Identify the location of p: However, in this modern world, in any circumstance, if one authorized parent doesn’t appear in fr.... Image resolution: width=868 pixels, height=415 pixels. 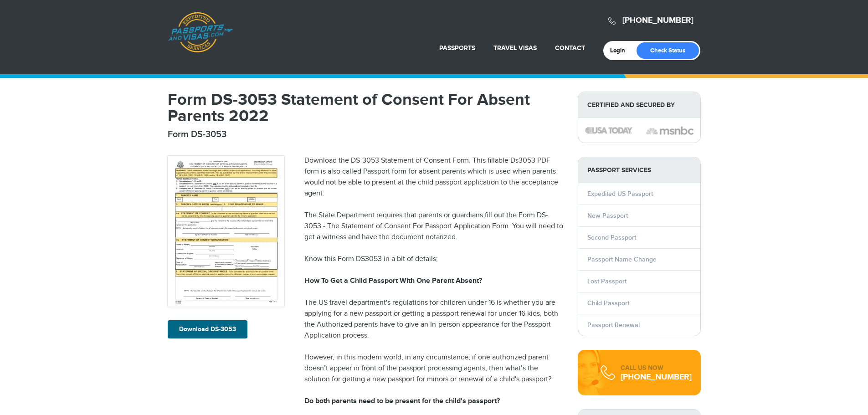
(435, 368).